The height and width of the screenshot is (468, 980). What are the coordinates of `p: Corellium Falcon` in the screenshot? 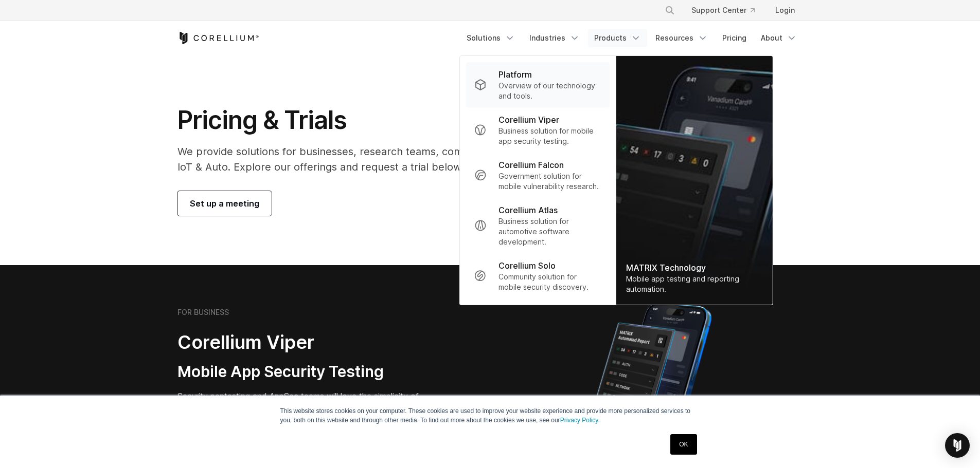 It's located at (531, 165).